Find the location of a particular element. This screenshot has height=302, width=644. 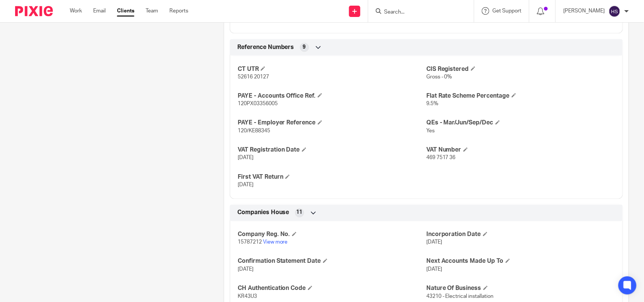

span: KR43U3 is located at coordinates (247, 297).